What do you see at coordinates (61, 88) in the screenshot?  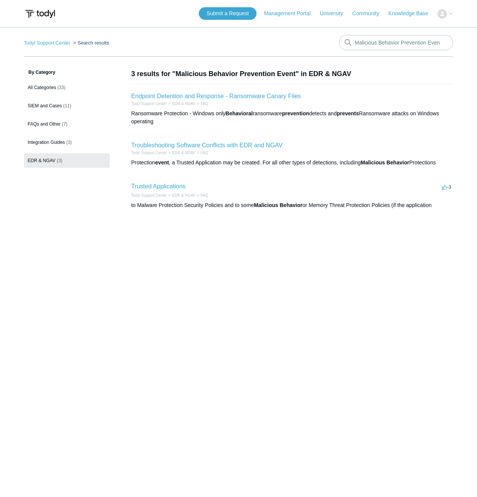 I see `span: (33)` at bounding box center [61, 88].